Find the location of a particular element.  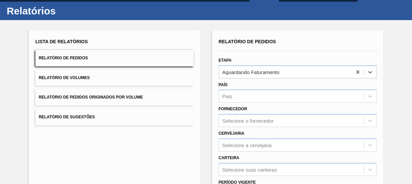

h1: Relatórios is located at coordinates (66, 11).